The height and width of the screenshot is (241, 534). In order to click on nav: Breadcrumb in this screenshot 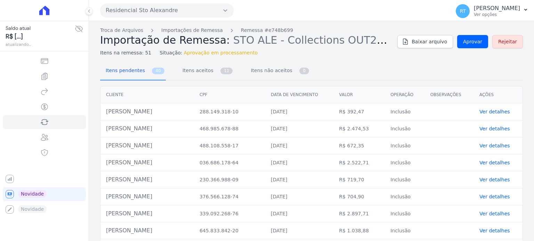, I will do `click(246, 30)`.